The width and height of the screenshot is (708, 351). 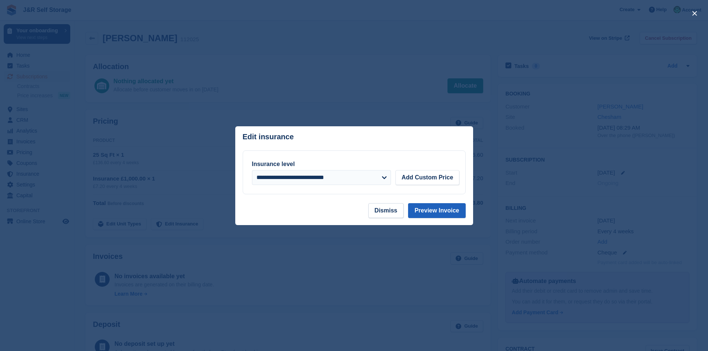 I want to click on button: close, so click(x=695, y=13).